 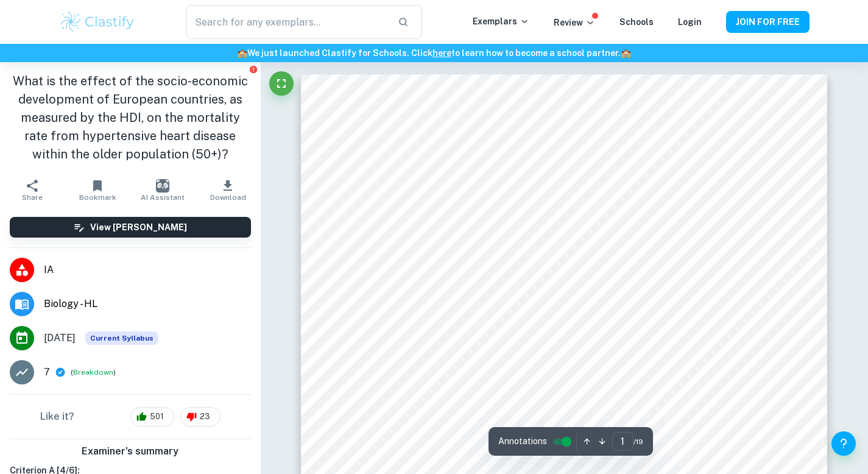 I want to click on h6: Like it?, so click(x=57, y=416).